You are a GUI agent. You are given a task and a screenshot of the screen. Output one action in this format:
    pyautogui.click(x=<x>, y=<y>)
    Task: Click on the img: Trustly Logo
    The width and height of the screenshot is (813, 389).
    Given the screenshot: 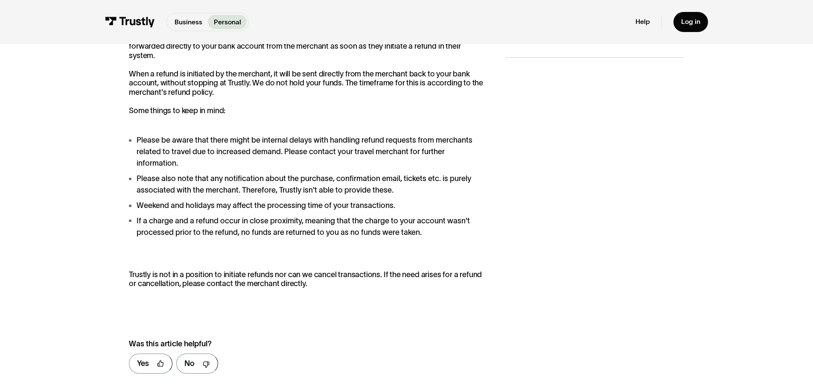 What is the action you would take?
    pyautogui.click(x=130, y=22)
    